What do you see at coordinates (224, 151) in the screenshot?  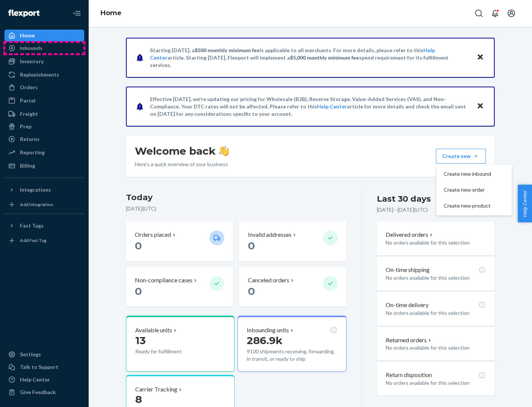 I see `img: hand-wave emoji` at bounding box center [224, 151].